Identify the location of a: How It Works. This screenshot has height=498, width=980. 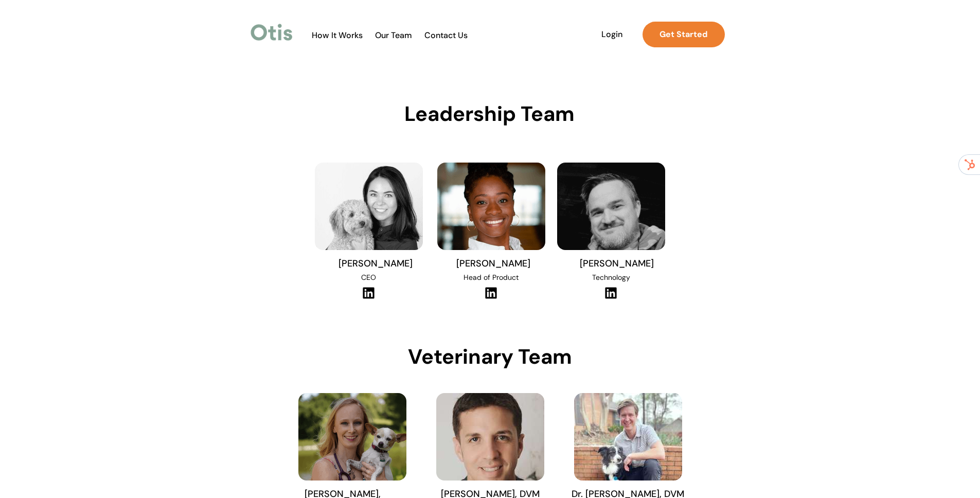
(337, 36).